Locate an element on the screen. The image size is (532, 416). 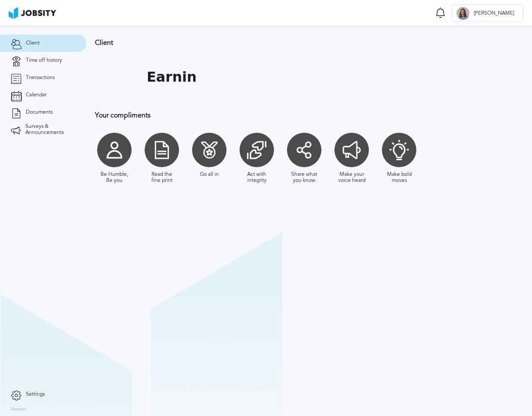
div: Go all in is located at coordinates (209, 174).